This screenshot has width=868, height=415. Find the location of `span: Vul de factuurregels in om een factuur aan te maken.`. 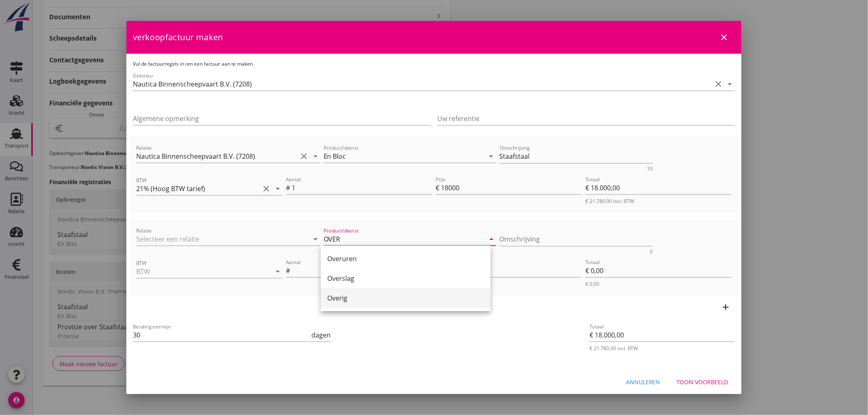

span: Vul de factuurregels in om een factuur aan te maken. is located at coordinates (193, 64).